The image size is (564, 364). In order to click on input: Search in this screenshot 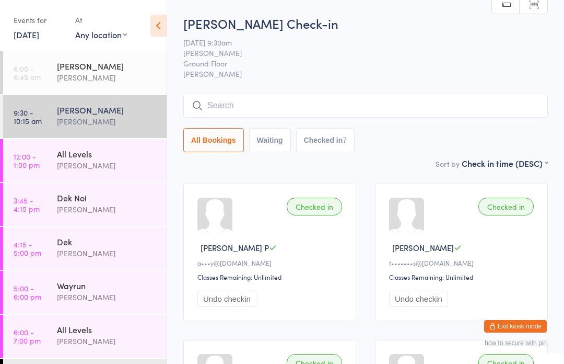, I will do `click(366, 105)`.